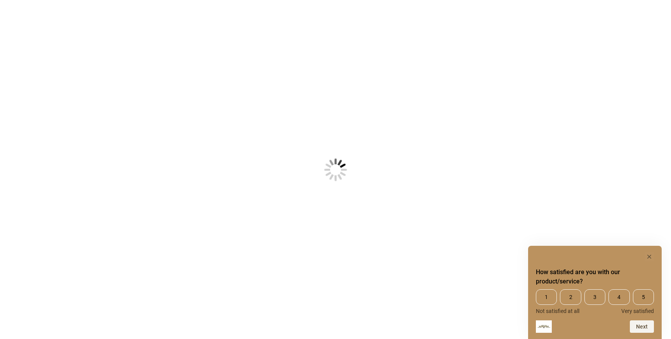  Describe the element at coordinates (644, 297) in the screenshot. I see `span: 5` at that location.